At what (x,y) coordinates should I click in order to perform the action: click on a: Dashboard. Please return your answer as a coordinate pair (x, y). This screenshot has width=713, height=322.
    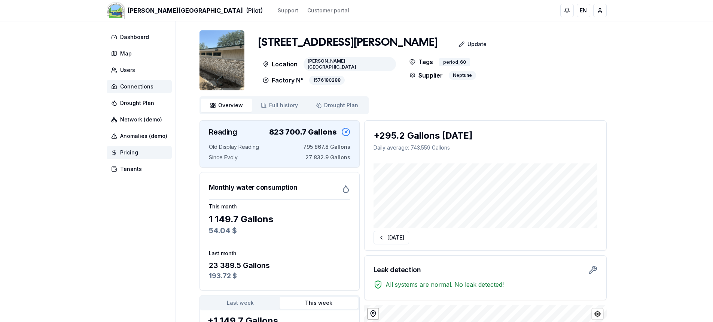
    Looking at the image, I should click on (141, 37).